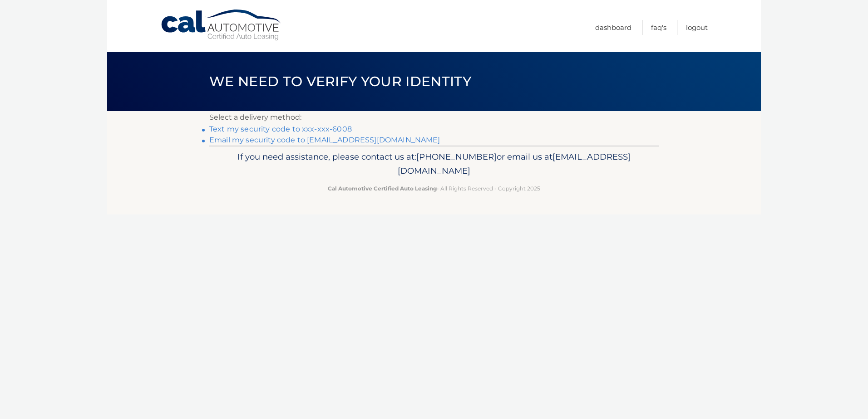 This screenshot has width=868, height=419. I want to click on p: - All Rights Reserved - Copyright 2025, so click(434, 188).